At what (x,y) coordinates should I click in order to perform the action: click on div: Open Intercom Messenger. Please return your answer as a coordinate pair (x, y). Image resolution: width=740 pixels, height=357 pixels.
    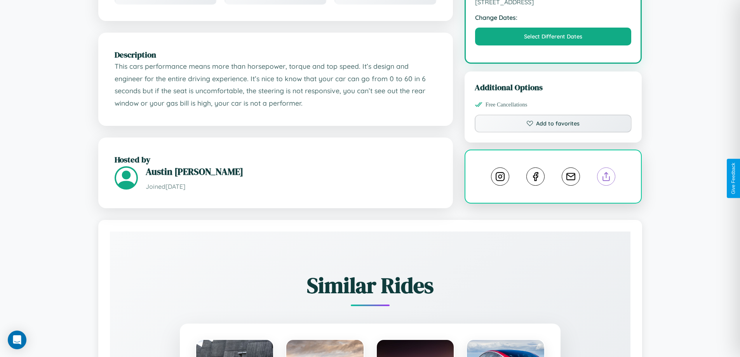
    Looking at the image, I should click on (17, 340).